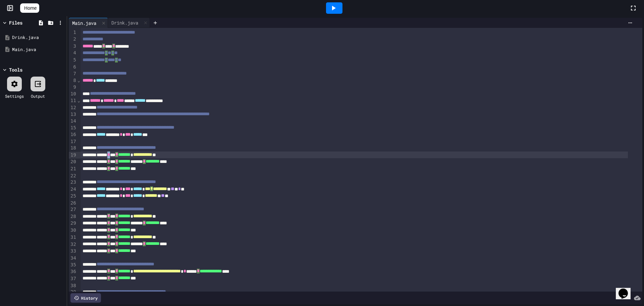  I want to click on div: 31, so click(73, 237).